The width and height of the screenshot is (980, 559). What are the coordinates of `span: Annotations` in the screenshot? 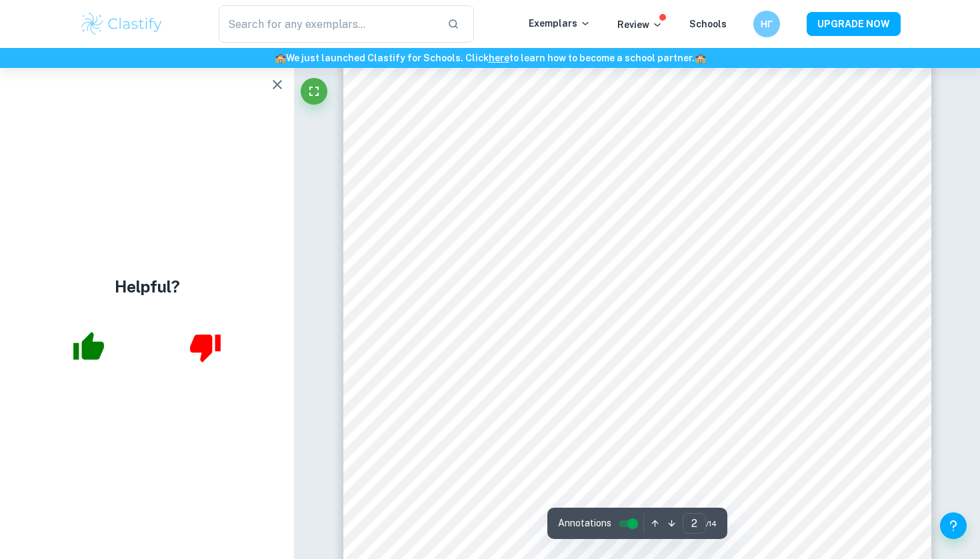 It's located at (585, 523).